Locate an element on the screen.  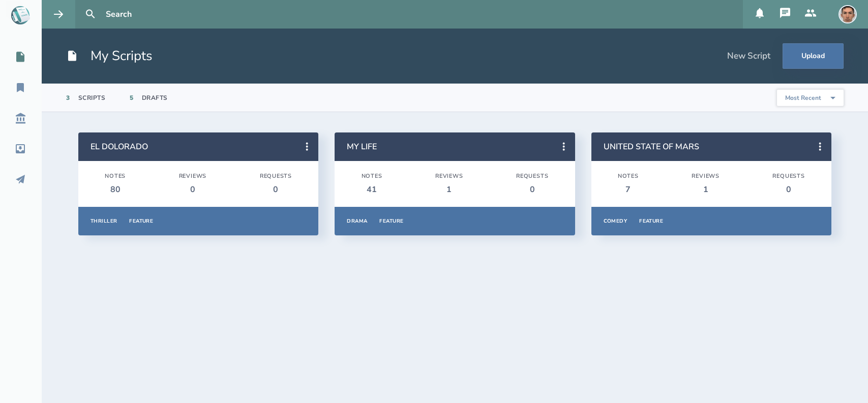
div: 80 is located at coordinates (115, 189).